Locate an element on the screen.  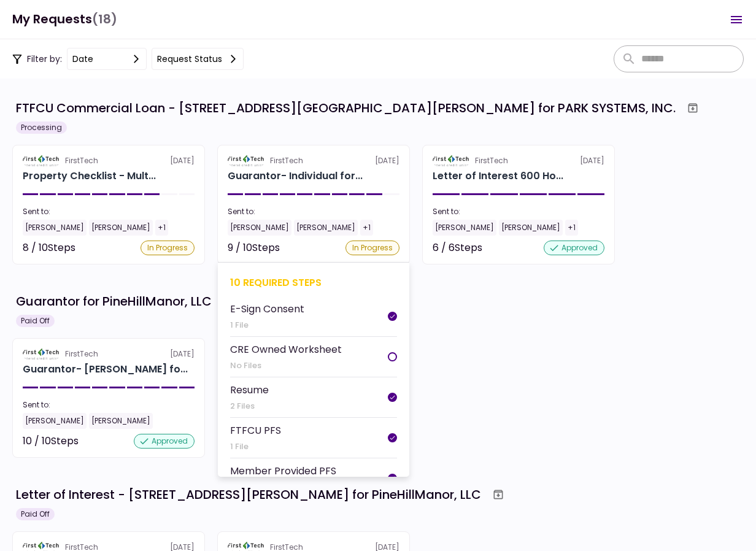
div: Guarantor for PineHillManor, LLC is located at coordinates (114, 301).